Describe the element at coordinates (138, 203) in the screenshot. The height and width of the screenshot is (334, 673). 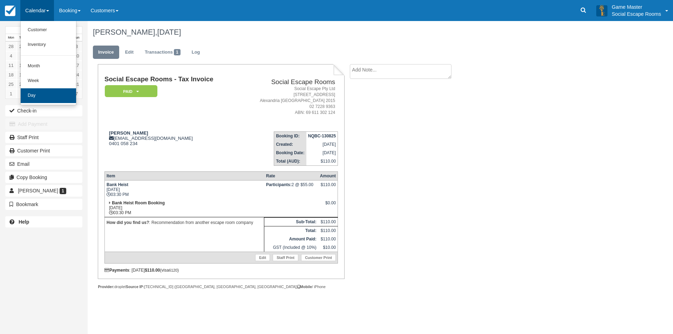
I see `strong: Bank Heist Room Booking` at that location.